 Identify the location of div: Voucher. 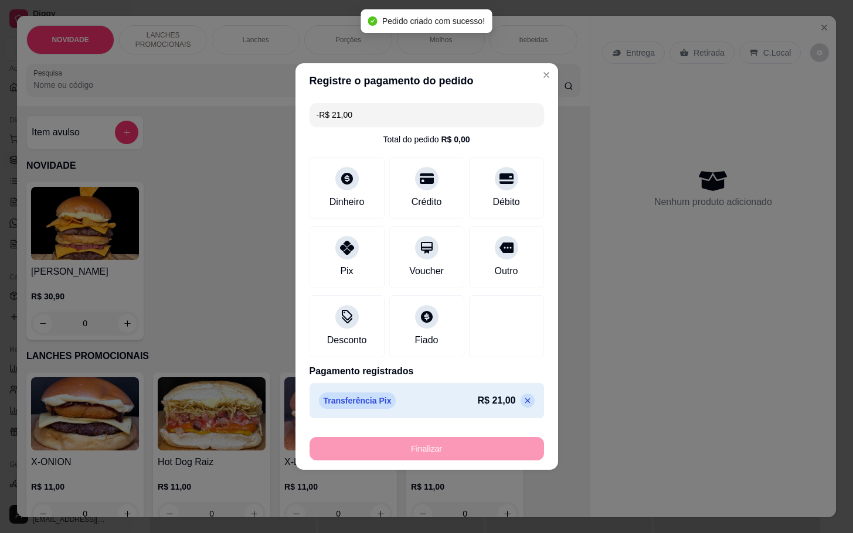
(426, 271).